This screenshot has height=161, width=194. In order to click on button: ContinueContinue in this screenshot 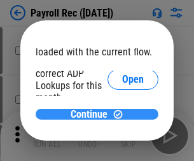, I will do `click(97, 114)`.